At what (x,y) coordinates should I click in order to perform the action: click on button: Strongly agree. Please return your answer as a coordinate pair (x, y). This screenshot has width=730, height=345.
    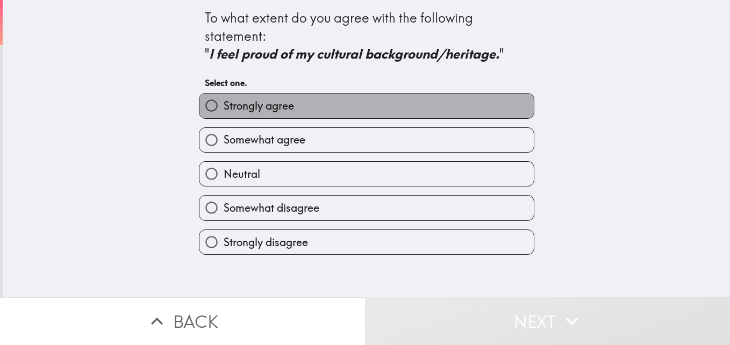
    Looking at the image, I should click on (367, 105).